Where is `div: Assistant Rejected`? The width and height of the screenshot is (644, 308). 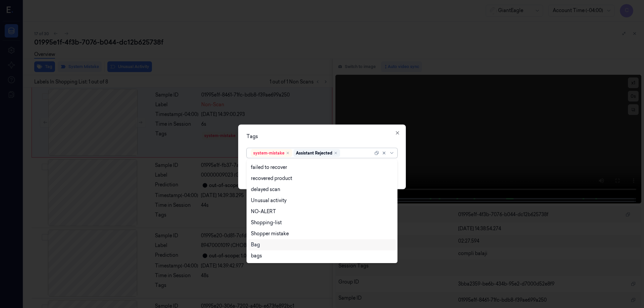
div: Assistant Rejected is located at coordinates (314, 153).